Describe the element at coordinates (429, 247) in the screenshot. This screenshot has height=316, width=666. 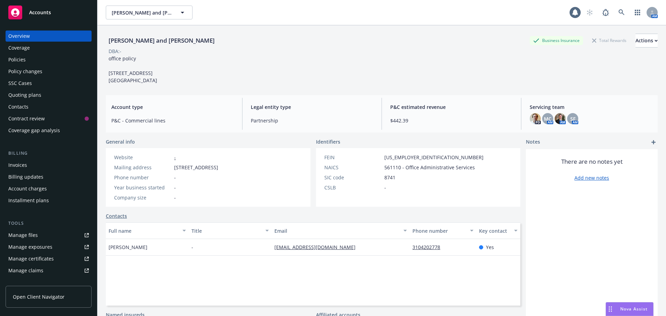
I see `a: 3104202778` at that location.